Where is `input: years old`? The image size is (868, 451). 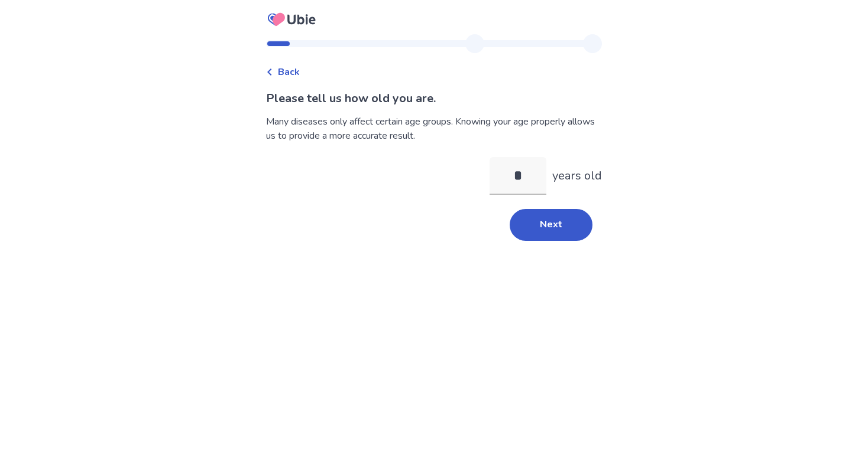
input: years old is located at coordinates (518, 176).